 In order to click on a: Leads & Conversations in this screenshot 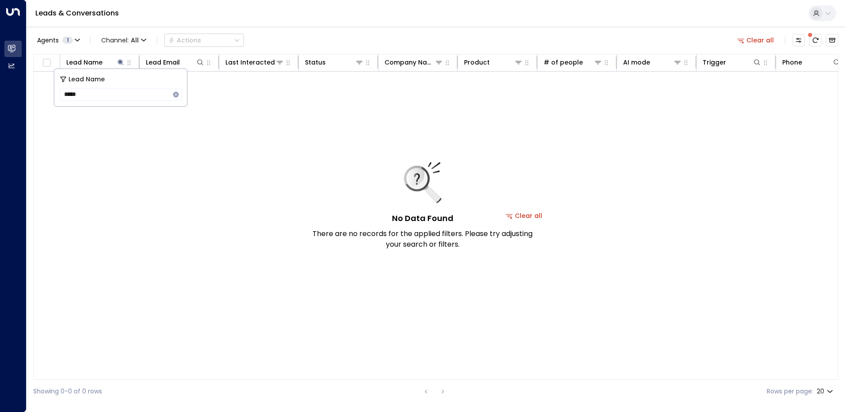, I will do `click(77, 13)`.